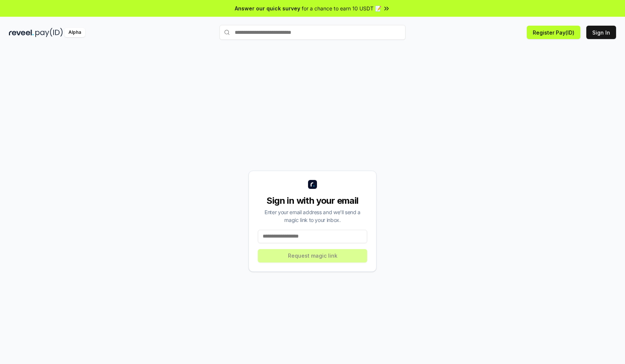  Describe the element at coordinates (312, 201) in the screenshot. I see `div: Sign in with your email` at that location.